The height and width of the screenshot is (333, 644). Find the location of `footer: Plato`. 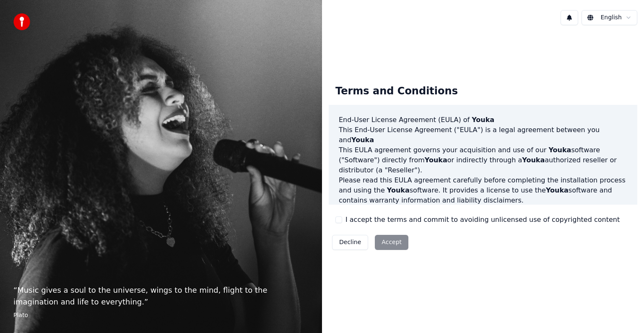

footer: Plato is located at coordinates (161, 316).